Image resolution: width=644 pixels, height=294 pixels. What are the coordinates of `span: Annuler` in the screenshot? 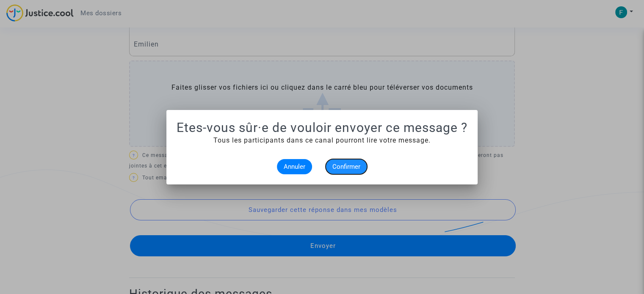 It's located at (294, 167).